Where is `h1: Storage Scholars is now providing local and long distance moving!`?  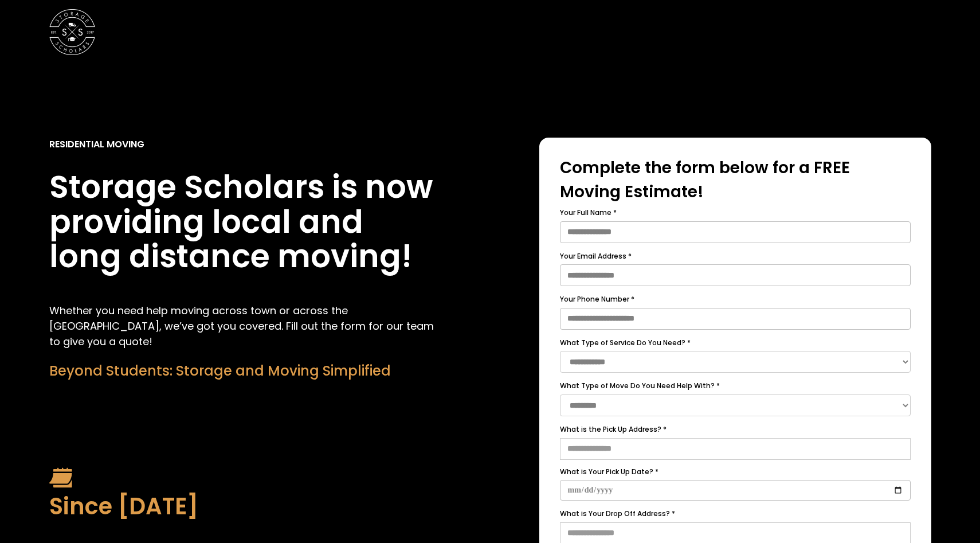 h1: Storage Scholars is now providing local and long distance moving! is located at coordinates (245, 222).